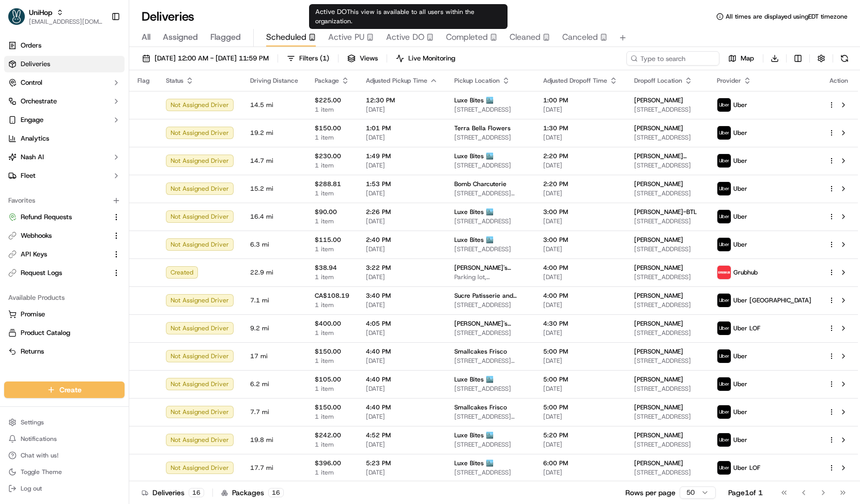  What do you see at coordinates (402, 156) in the screenshot?
I see `span: 1:49 PM` at bounding box center [402, 156].